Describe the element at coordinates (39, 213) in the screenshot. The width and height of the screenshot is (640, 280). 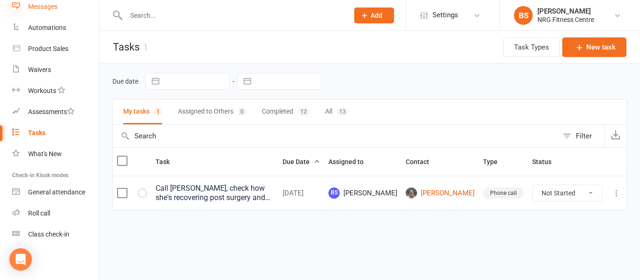
I see `div: Roll call` at that location.